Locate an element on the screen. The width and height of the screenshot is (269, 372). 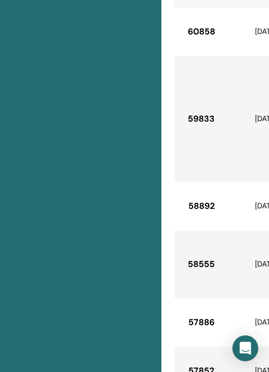
span: 58555 is located at coordinates (201, 264).